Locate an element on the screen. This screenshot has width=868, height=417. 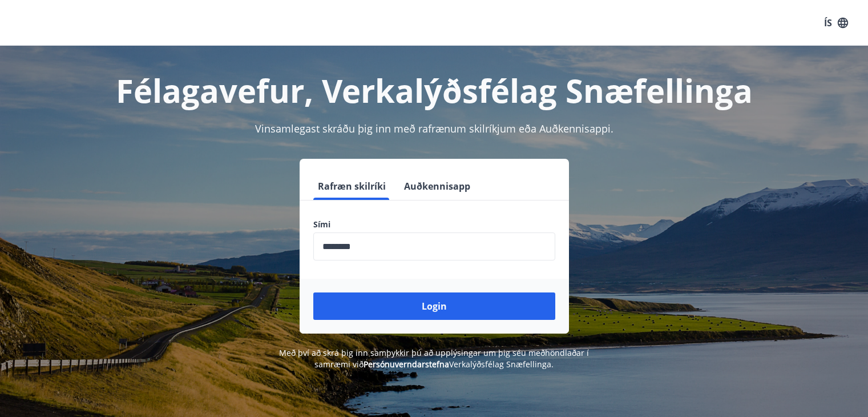
button: Rafræn skilríki is located at coordinates (352, 186).